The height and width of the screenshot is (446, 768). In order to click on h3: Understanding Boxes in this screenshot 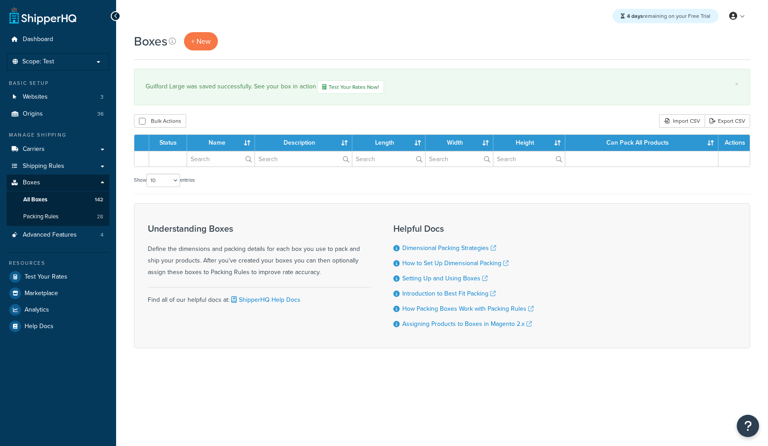, I will do `click(259, 229)`.